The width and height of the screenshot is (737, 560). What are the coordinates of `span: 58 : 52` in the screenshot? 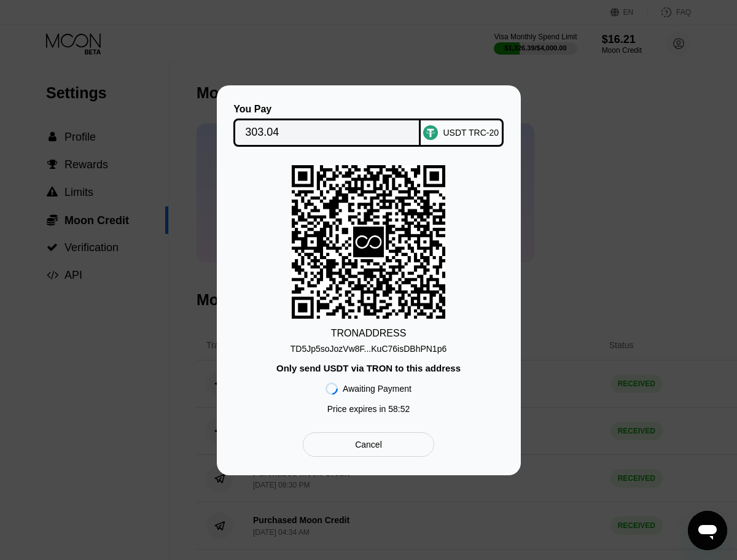 It's located at (399, 409).